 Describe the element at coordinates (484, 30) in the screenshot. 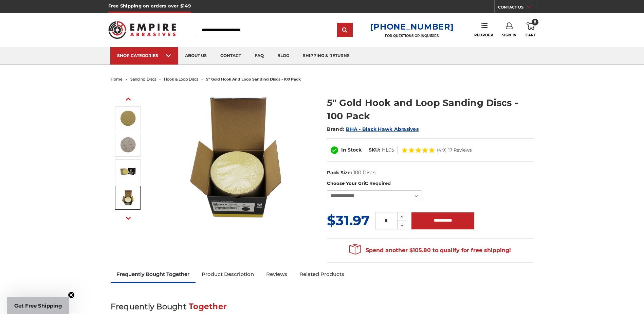

I see `a: Reorder` at that location.